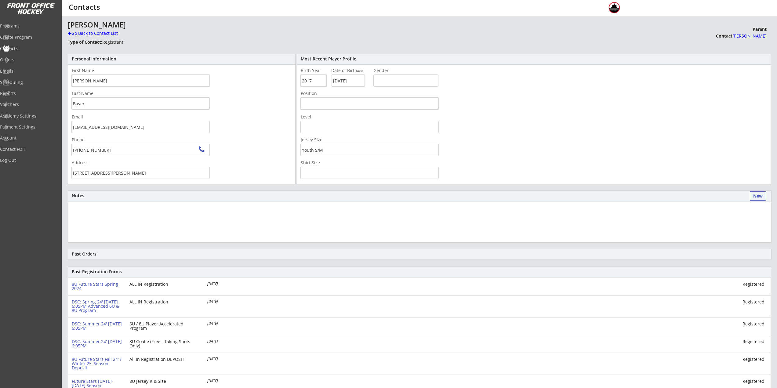  Describe the element at coordinates (420, 196) in the screenshot. I see `div: Notes` at that location.